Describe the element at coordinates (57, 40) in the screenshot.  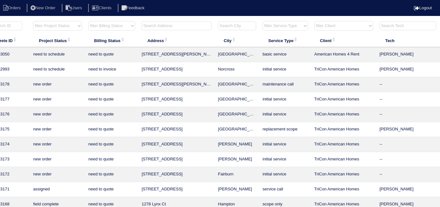
I see `th: Project Status: activate to sort column ascending` at that location.